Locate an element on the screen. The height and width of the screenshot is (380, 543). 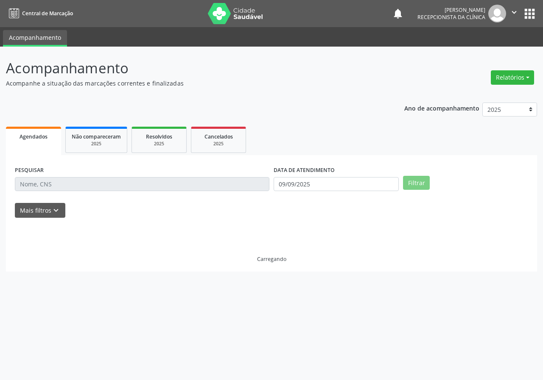
input: Selecione um intervalo is located at coordinates (336, 184).